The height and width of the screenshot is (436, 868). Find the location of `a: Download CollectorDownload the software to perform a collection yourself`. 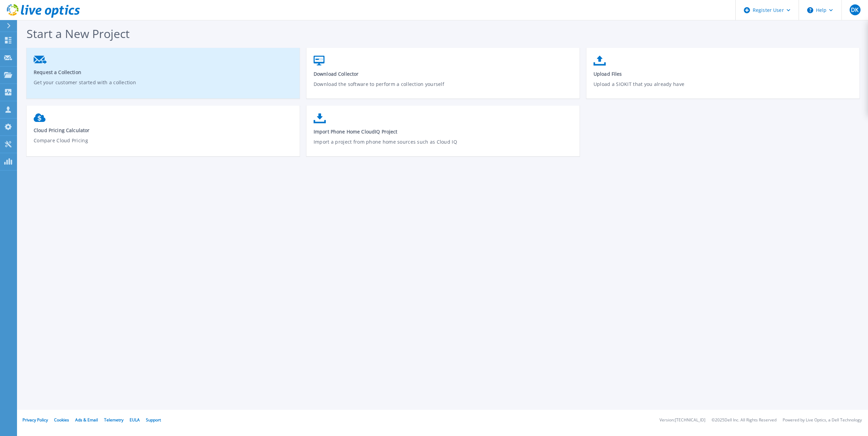

a: Download CollectorDownload the software to perform a collection yourself is located at coordinates (443, 76).